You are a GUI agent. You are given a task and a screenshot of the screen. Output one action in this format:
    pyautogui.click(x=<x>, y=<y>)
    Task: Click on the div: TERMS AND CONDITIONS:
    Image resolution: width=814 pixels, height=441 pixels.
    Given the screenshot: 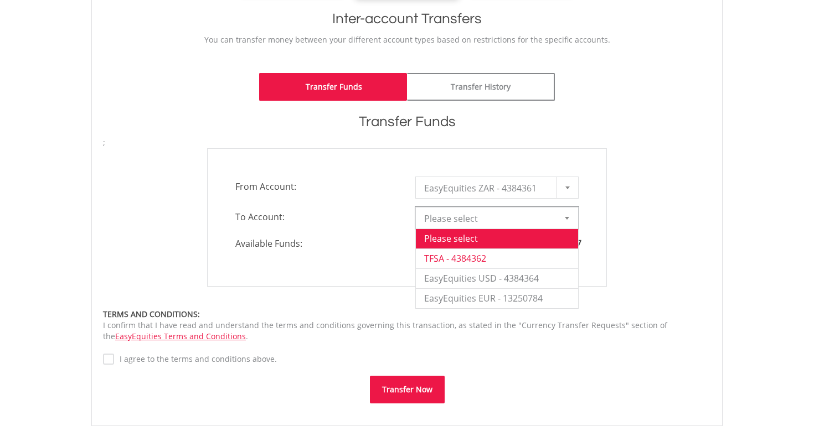 What is the action you would take?
    pyautogui.click(x=407, y=315)
    